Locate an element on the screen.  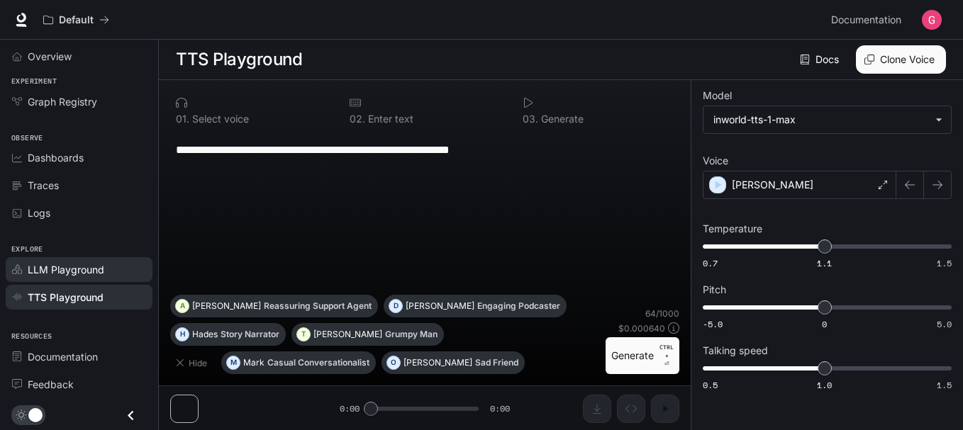
div: M is located at coordinates (233, 363).